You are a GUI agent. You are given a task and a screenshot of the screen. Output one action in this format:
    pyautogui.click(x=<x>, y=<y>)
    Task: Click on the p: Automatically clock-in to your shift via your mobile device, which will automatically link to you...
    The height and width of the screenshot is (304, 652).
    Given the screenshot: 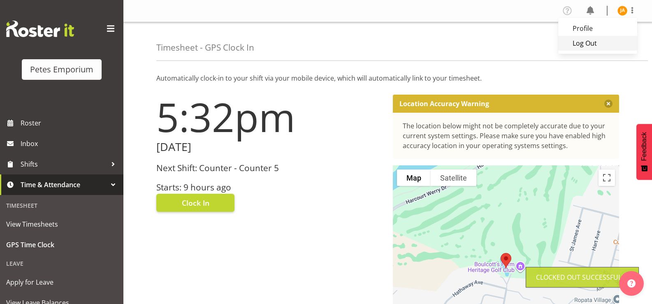 What is the action you would take?
    pyautogui.click(x=388, y=78)
    